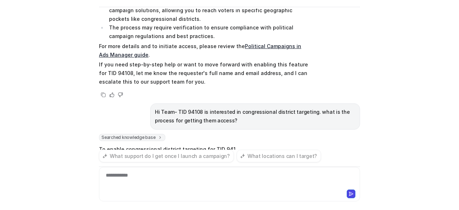  What do you see at coordinates (167, 149) in the screenshot?
I see `p: To enable congressional district targeting for TID 941` at bounding box center [167, 149].